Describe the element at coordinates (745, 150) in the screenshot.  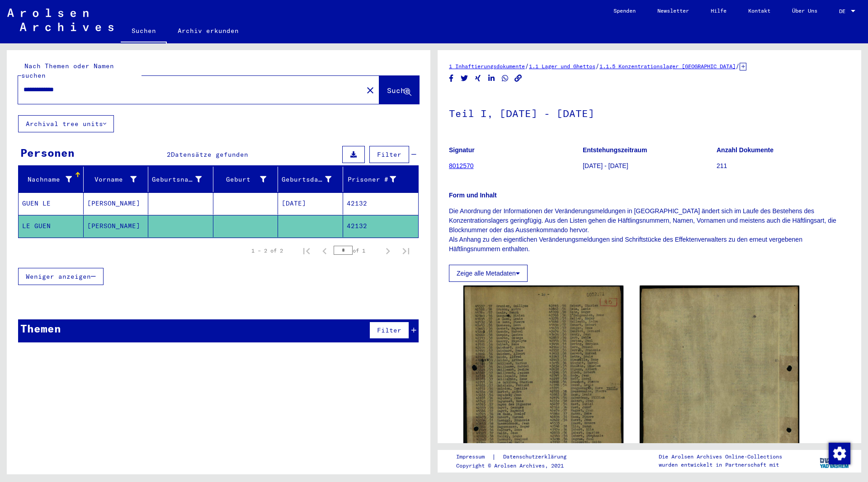
I see `b: Anzahl Dokumente` at that location.